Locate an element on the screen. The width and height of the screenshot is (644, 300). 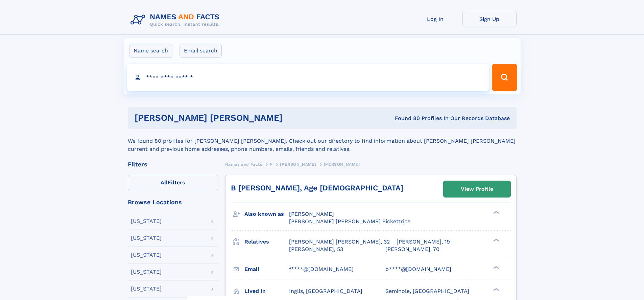
a: Log In is located at coordinates (435, 19).